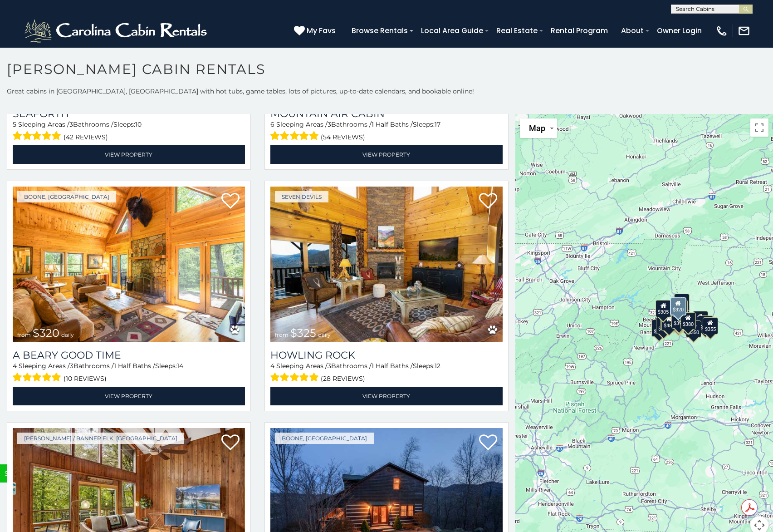 Image resolution: width=773 pixels, height=532 pixels. What do you see at coordinates (117, 31) in the screenshot?
I see `img: White-1-2.png` at bounding box center [117, 31].